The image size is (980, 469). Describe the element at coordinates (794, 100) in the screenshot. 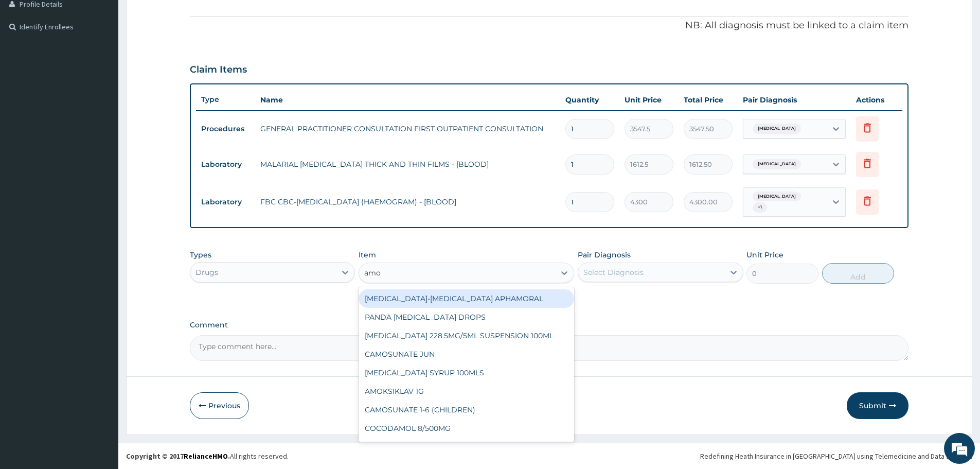

I see `th: Pair Diagnosis` at that location.